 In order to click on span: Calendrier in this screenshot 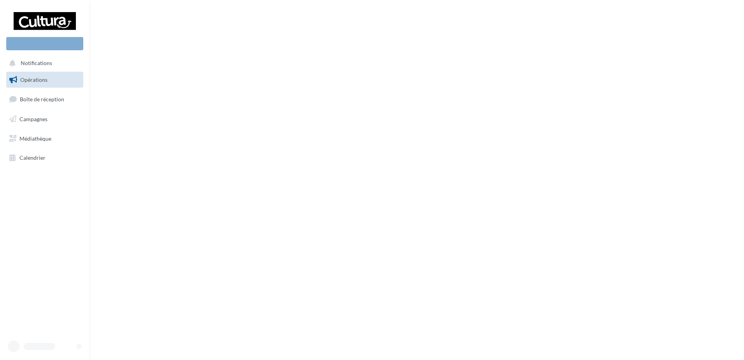, I will do `click(32, 157)`.